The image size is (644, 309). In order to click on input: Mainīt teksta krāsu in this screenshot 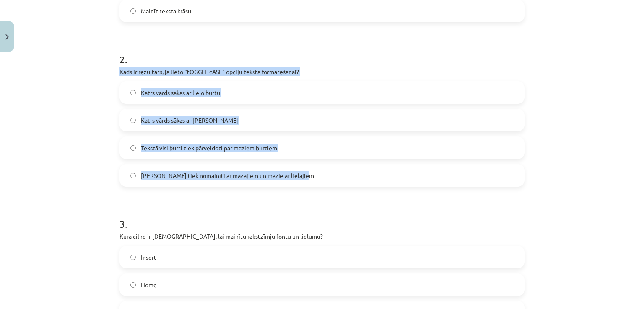, I will do `click(133, 11)`.